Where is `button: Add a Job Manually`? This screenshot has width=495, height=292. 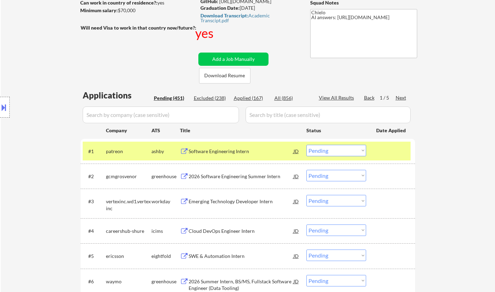
button: Add a Job Manually is located at coordinates (234, 59).